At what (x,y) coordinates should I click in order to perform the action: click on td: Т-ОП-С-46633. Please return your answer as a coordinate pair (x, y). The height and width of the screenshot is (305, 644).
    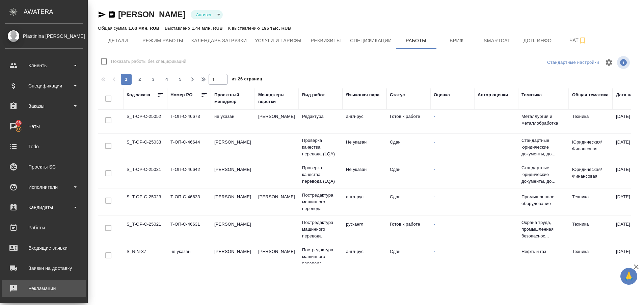
    Looking at the image, I should click on (189, 202).